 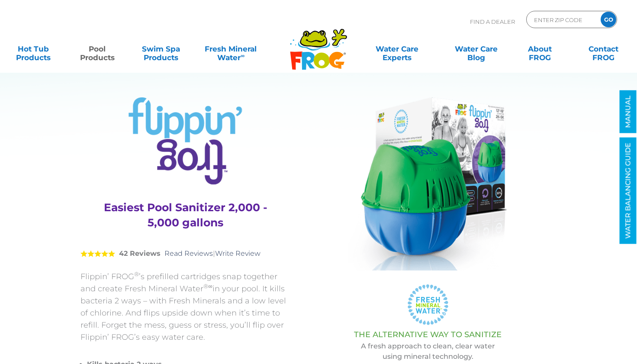 I want to click on h3: Easiest Pool Sanitizer 2,000 - 5,000 gallons, so click(x=185, y=215).